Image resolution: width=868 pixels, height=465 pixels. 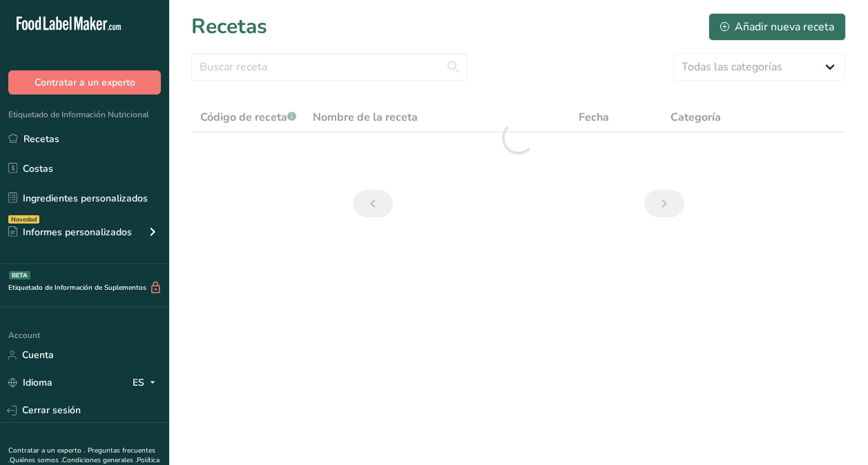 What do you see at coordinates (81, 456) in the screenshot?
I see `a: Preguntas frecuentes .` at bounding box center [81, 456].